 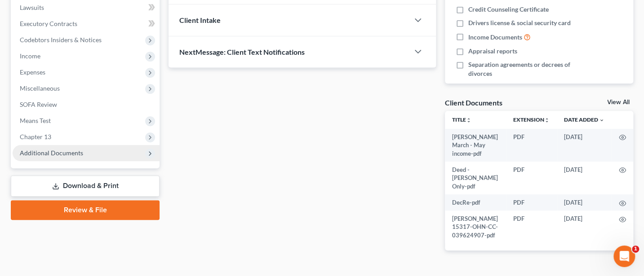 I want to click on span: Client Intake, so click(x=200, y=20).